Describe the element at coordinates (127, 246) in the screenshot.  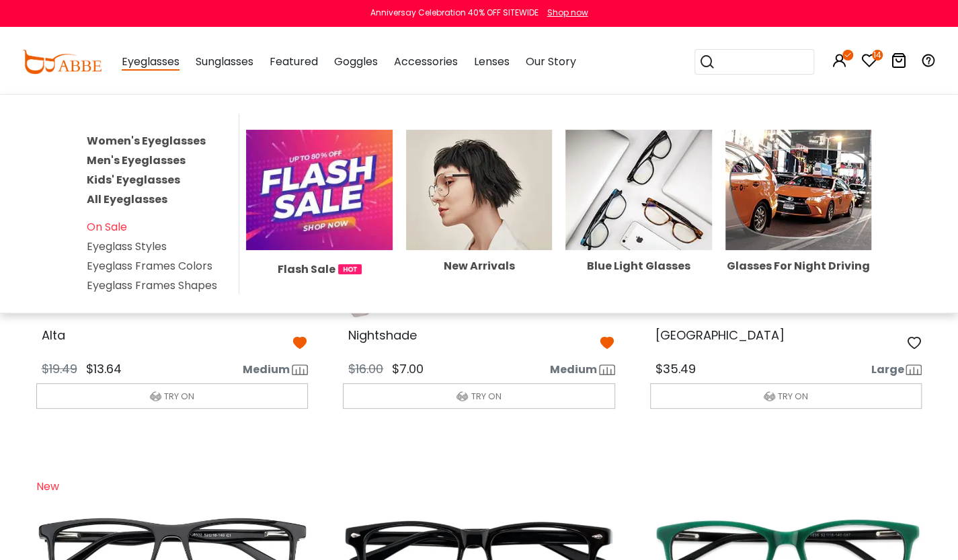
I see `a: Eyeglass Styles` at that location.